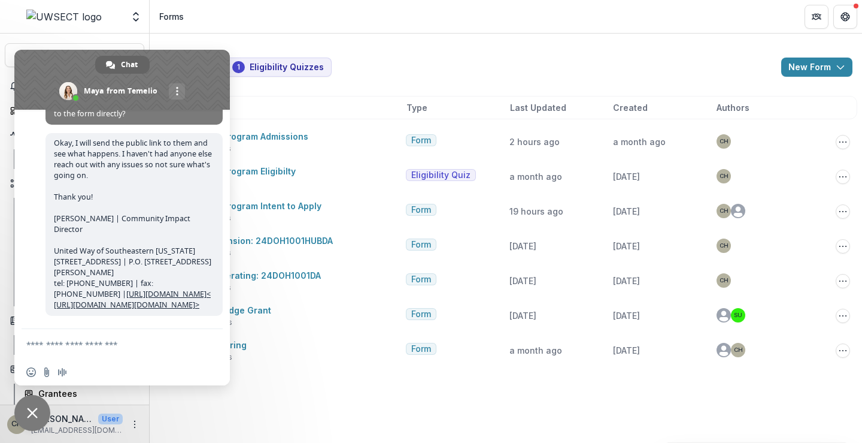  What do you see at coordinates (133, 223) in the screenshot?
I see `span: Okay, I will send the public link to them and see what happens. I haven't had anyone else reach o...` at bounding box center [133, 223].